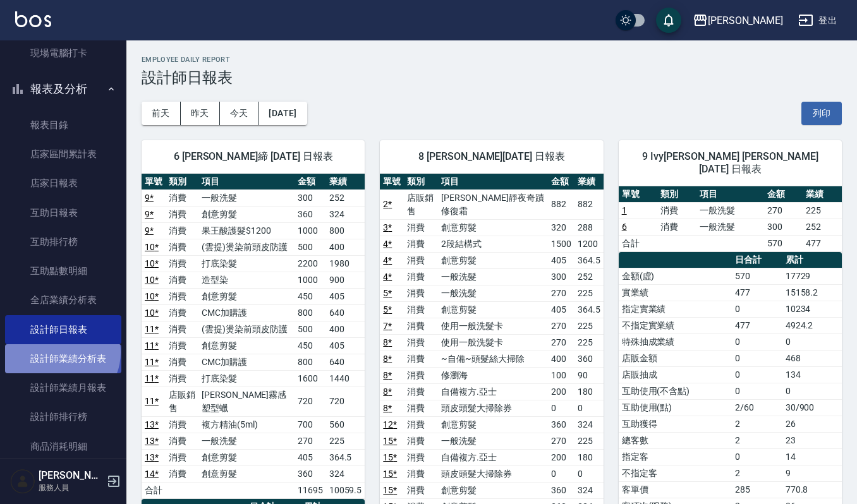  I want to click on td: 26, so click(812, 424).